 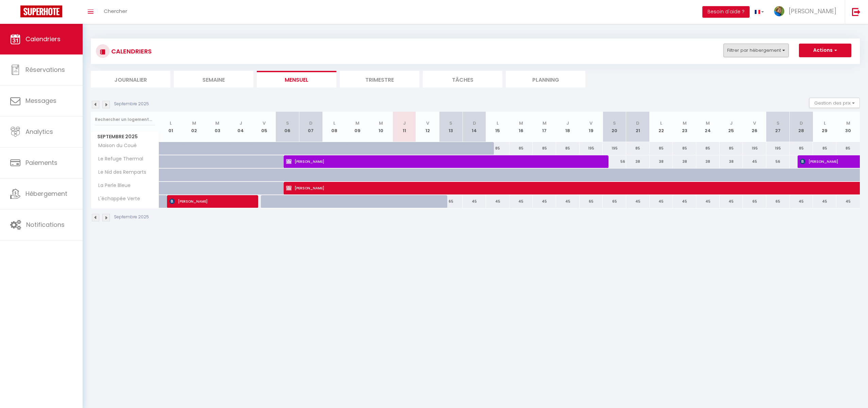 What do you see at coordinates (45, 69) in the screenshot?
I see `span: Réservations` at bounding box center [45, 69].